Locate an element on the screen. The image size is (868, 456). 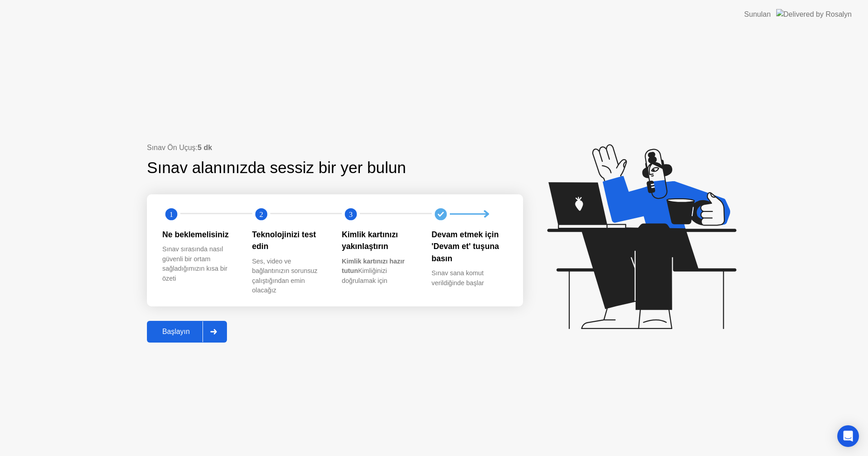
text: 3 is located at coordinates (351, 214).